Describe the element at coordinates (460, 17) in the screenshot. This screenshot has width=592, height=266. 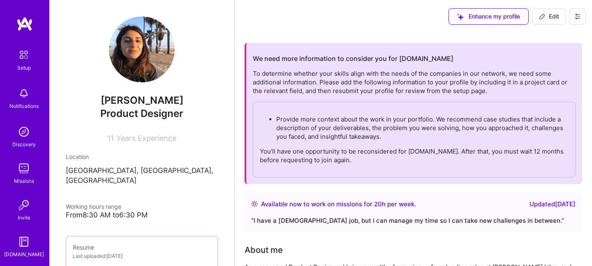
I see `i: icon SuggestedTeams` at that location.